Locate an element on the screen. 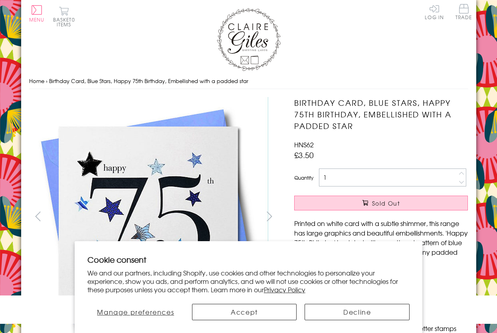  a: Privacy Policy is located at coordinates (284, 289).